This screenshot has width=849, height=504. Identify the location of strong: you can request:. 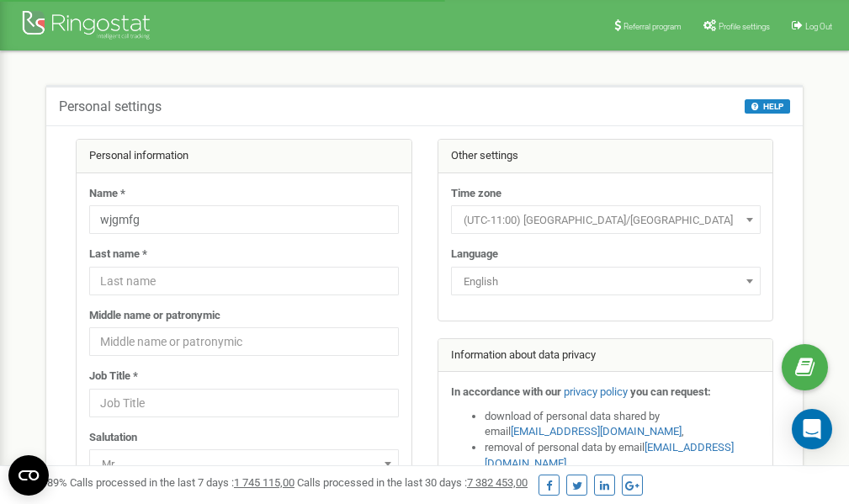
(671, 391).